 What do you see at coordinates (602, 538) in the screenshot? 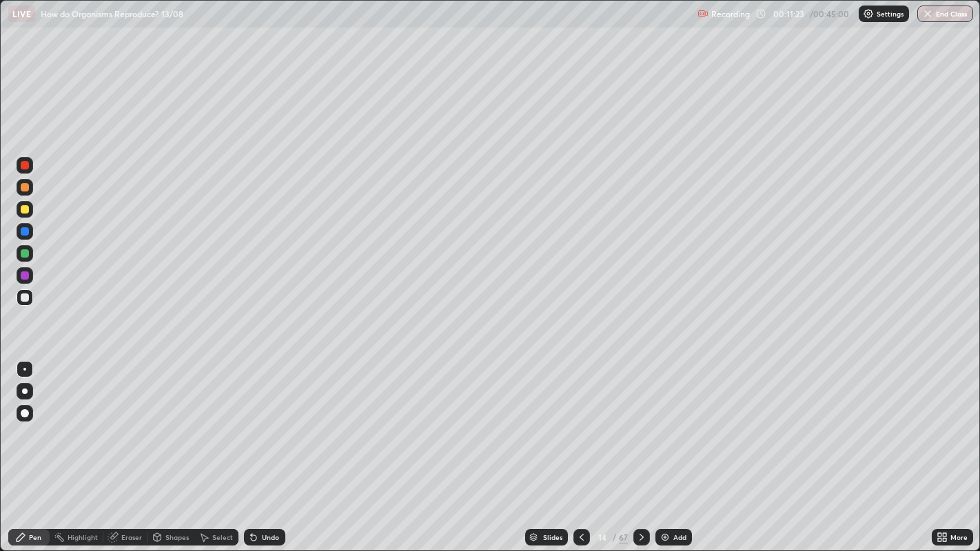
I see `div: 14` at bounding box center [602, 538].